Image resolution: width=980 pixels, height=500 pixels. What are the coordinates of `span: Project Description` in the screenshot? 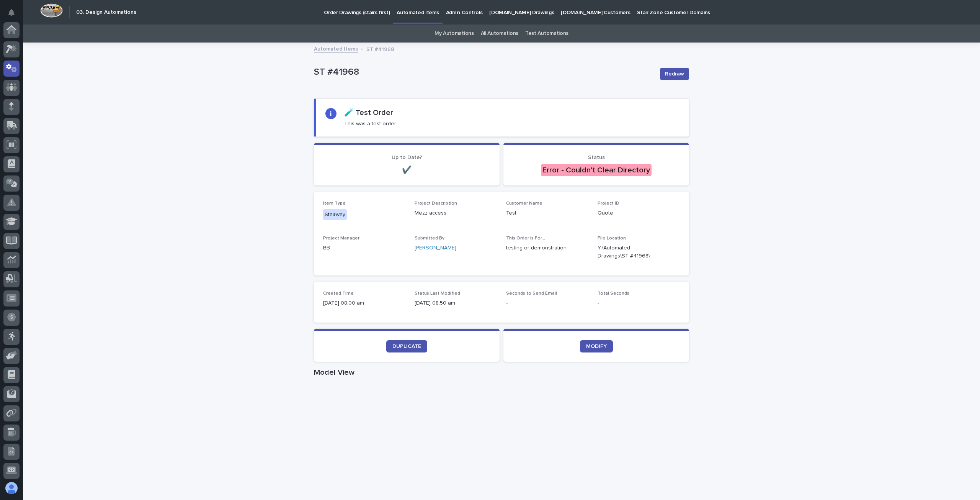 It's located at (436, 203).